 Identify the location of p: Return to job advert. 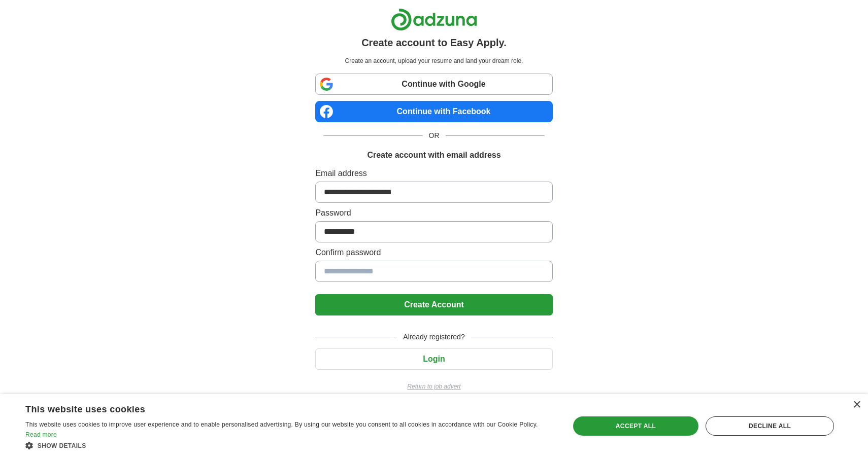
(433, 386).